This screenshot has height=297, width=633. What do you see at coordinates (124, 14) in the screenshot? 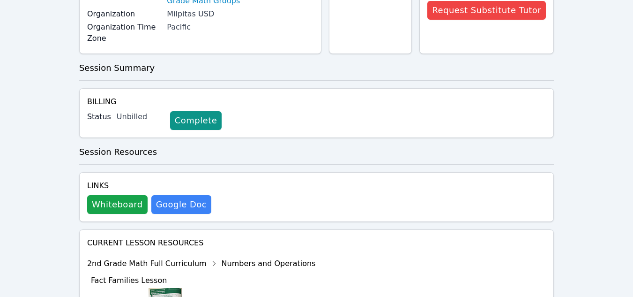
I see `label: Organization` at bounding box center [124, 14].